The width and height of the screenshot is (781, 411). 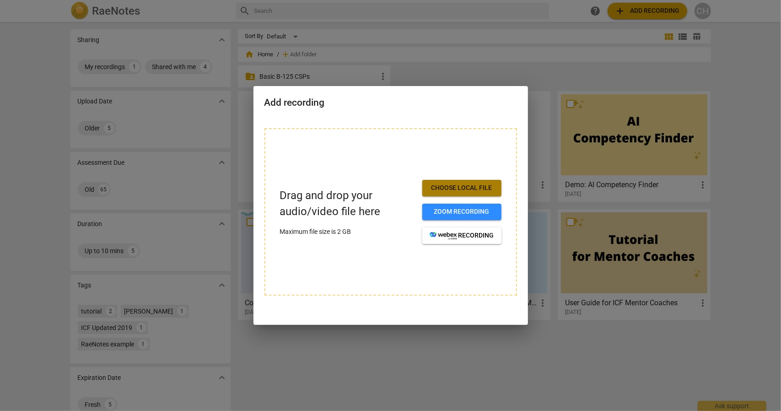 What do you see at coordinates (347, 204) in the screenshot?
I see `p: Drag and drop your audio/video file here` at bounding box center [347, 204].